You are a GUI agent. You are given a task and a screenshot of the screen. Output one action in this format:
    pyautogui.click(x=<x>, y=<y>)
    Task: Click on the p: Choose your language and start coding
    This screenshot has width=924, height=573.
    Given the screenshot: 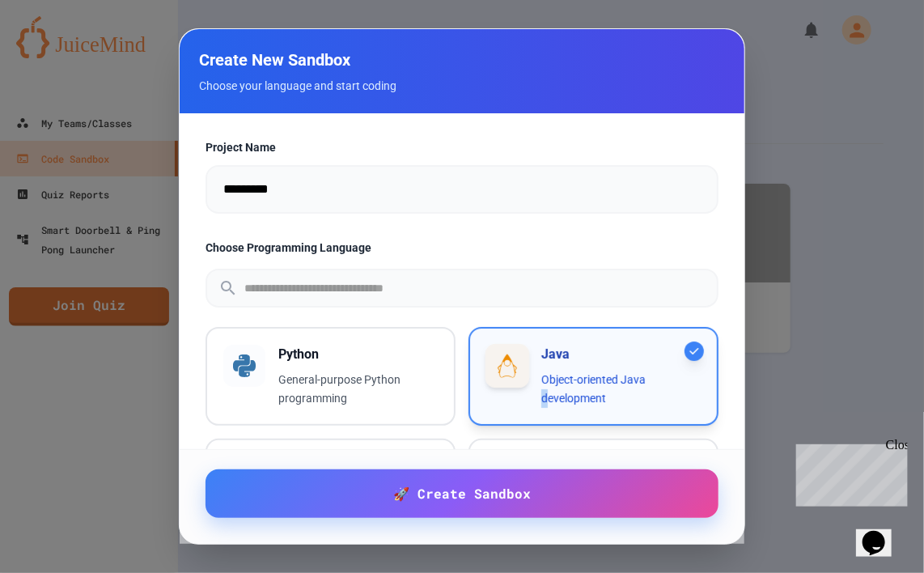 What is the action you would take?
    pyautogui.click(x=462, y=86)
    